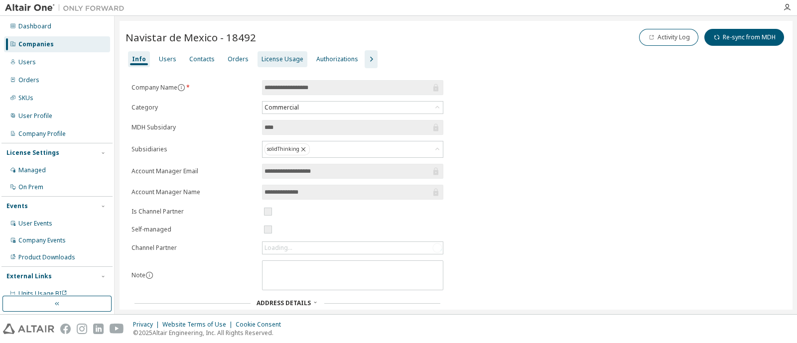  Describe the element at coordinates (82, 329) in the screenshot. I see `img: instagram.svg` at that location.